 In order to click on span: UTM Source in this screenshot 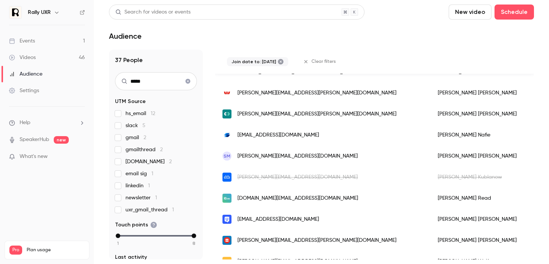, I will do `click(130, 101)`.